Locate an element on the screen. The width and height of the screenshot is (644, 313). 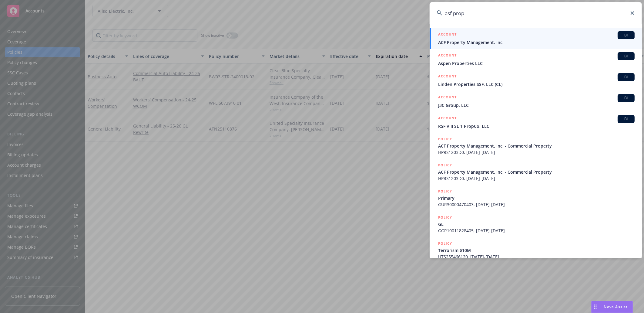
input: Search... is located at coordinates (536, 13).